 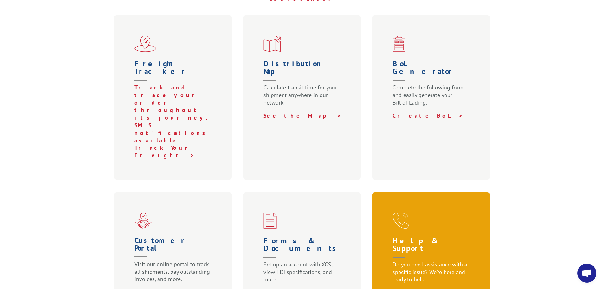 What do you see at coordinates (270, 221) in the screenshot?
I see `img: xgs-icon-credit-financing-forms-red` at bounding box center [270, 221].